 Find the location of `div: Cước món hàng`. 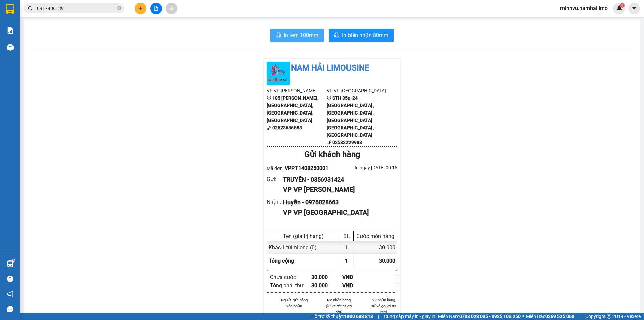

div: Cước món hàng is located at coordinates (375, 236).